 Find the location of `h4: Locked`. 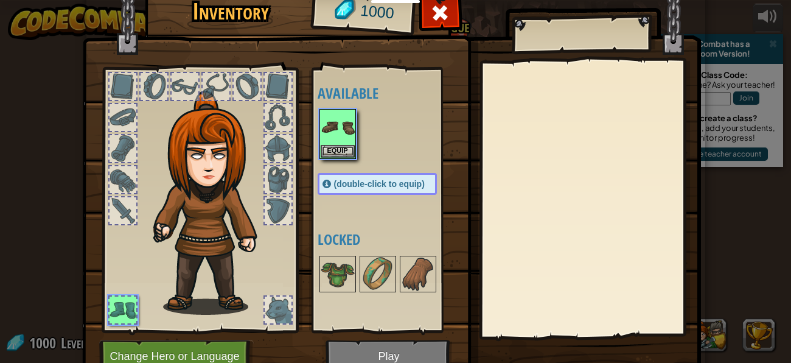

h4: Locked is located at coordinates (389, 239).